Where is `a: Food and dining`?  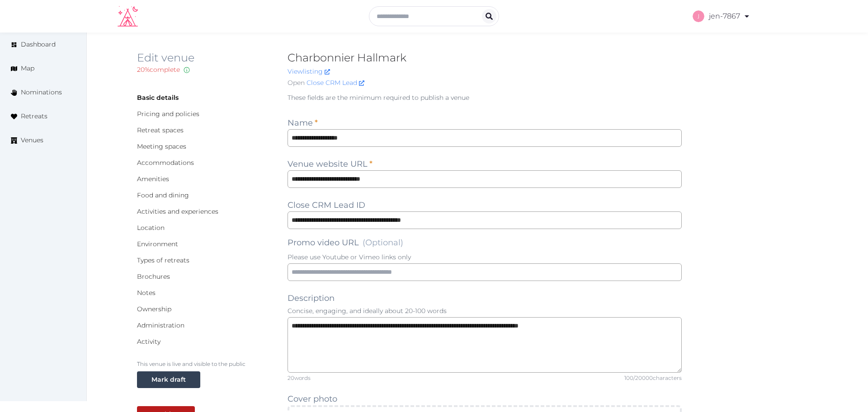 a: Food and dining is located at coordinates (163, 195).